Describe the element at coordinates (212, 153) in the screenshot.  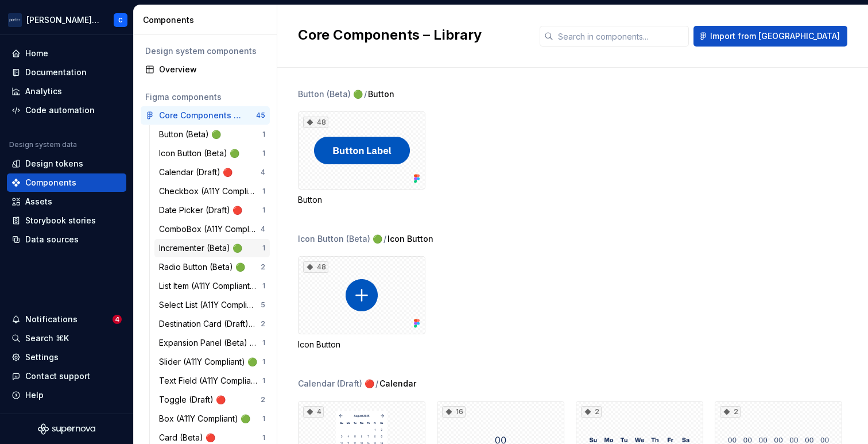
I see `a: Icon Button (Beta) 🟢1` at that location.